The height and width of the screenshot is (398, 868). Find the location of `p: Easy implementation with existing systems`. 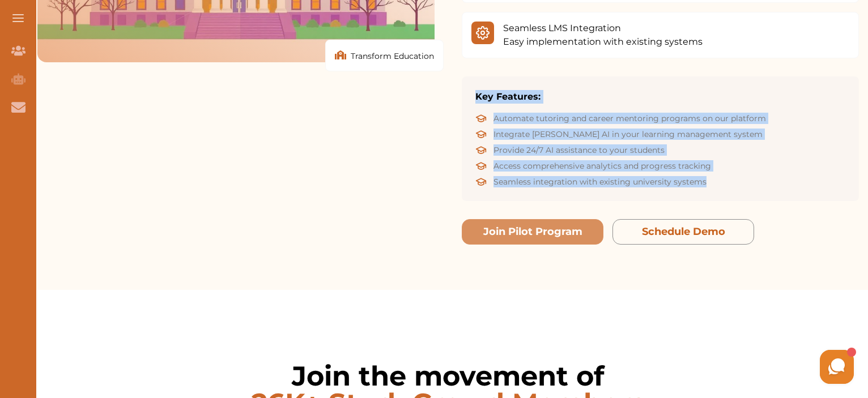

p: Easy implementation with existing systems is located at coordinates (602, 42).